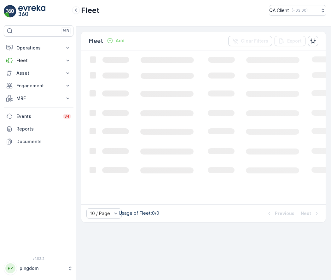 This screenshot has height=280, width=331. I want to click on p: Export, so click(295, 41).